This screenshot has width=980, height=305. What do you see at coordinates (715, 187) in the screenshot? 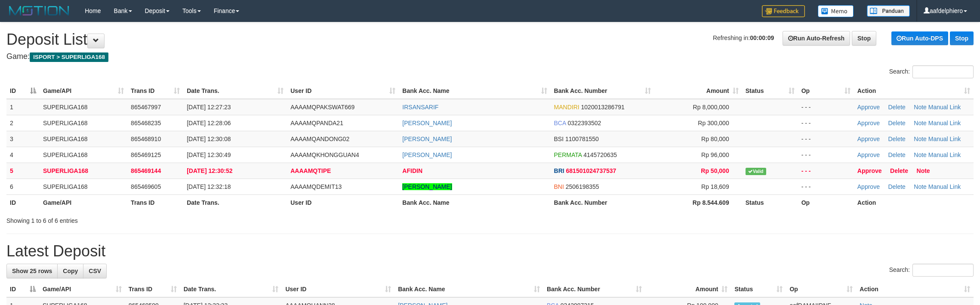
I see `span: Rp 18,609` at bounding box center [715, 187].